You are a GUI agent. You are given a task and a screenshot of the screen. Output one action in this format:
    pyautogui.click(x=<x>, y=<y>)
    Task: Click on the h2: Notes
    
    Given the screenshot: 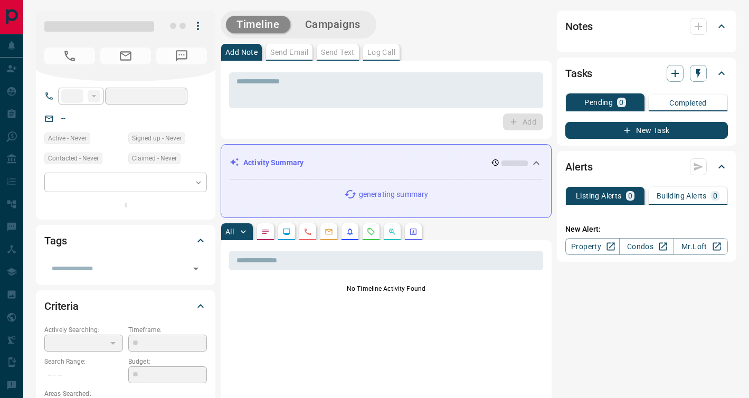 What is the action you would take?
    pyautogui.click(x=579, y=26)
    